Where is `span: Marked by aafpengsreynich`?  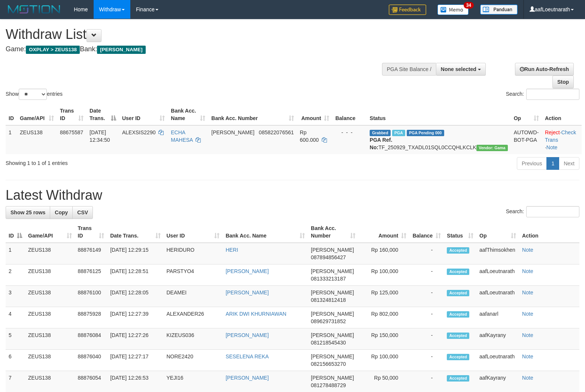 span: Marked by aafpengsreynich is located at coordinates (398, 133).